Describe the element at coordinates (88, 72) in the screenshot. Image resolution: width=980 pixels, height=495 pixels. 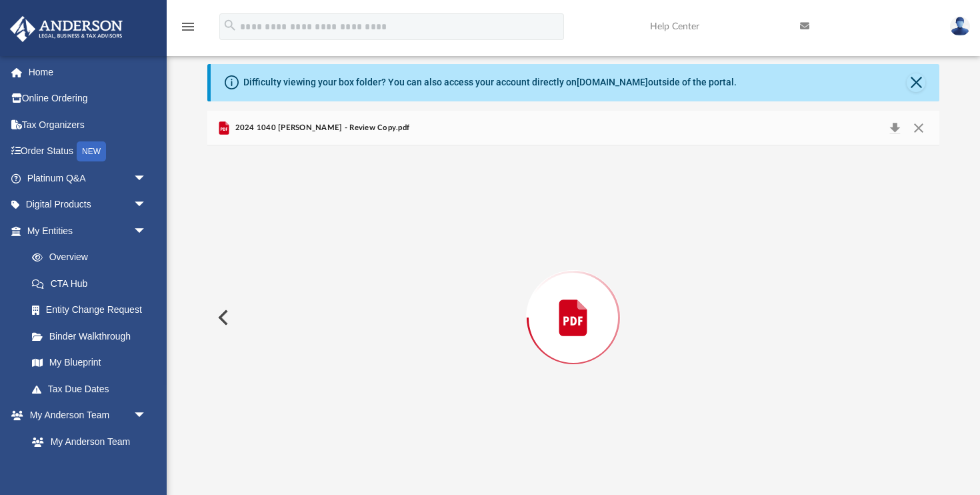
I see `a: Home` at that location.